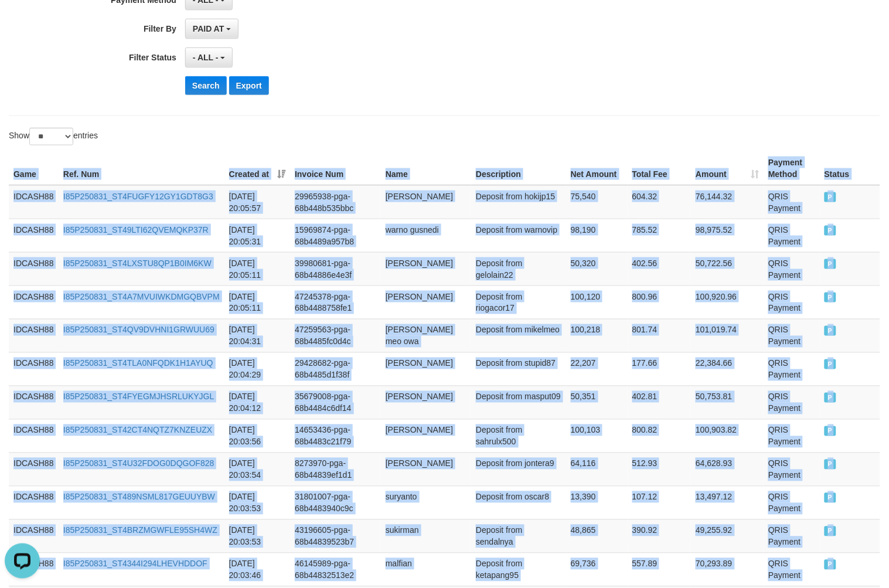 The width and height of the screenshot is (889, 588). What do you see at coordinates (728, 536) in the screenshot?
I see `td: 49,255.92` at bounding box center [728, 536].